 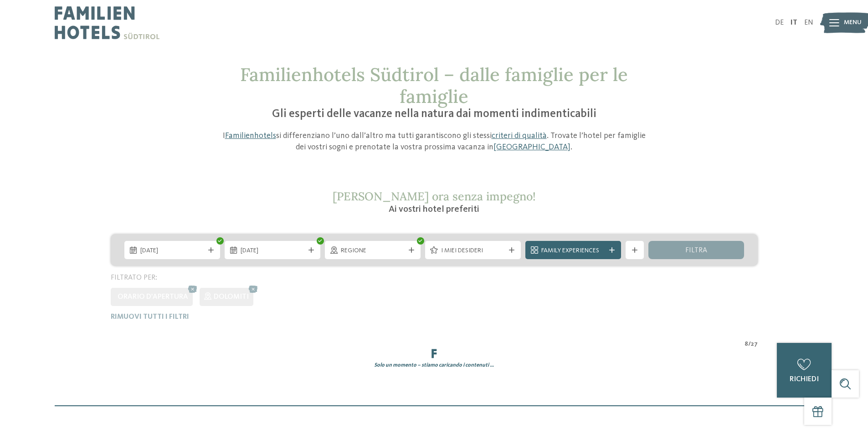 What do you see at coordinates (794, 23) in the screenshot?
I see `a: IT` at bounding box center [794, 23].